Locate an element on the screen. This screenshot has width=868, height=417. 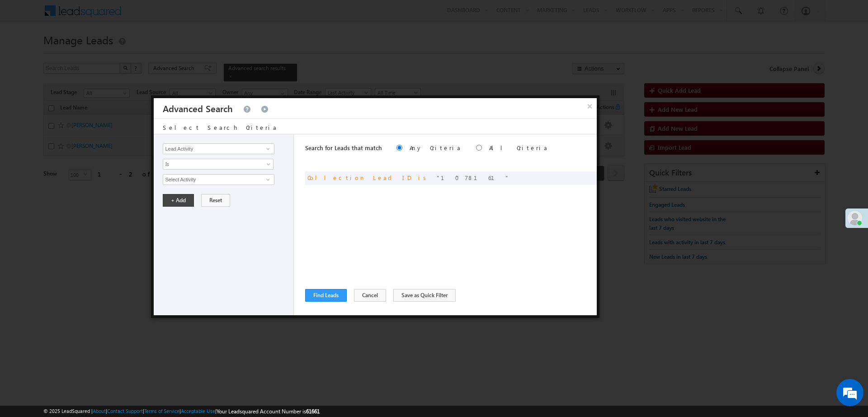
span: Search for Leads that match is located at coordinates (343, 148).